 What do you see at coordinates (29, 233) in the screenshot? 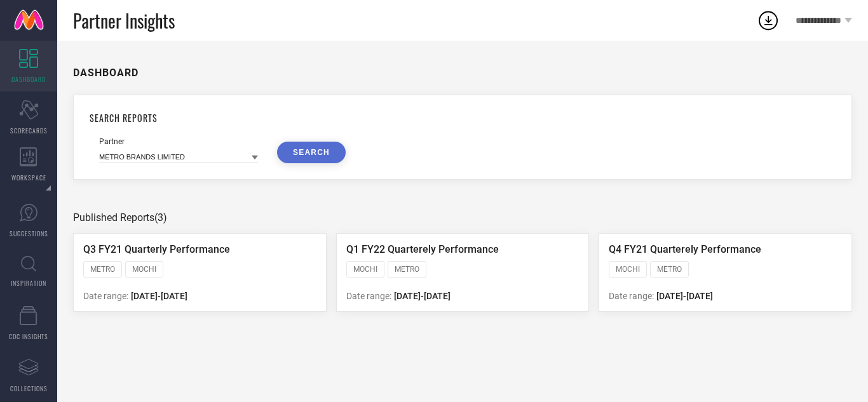
I see `span: SUGGESTIONS` at bounding box center [29, 233].